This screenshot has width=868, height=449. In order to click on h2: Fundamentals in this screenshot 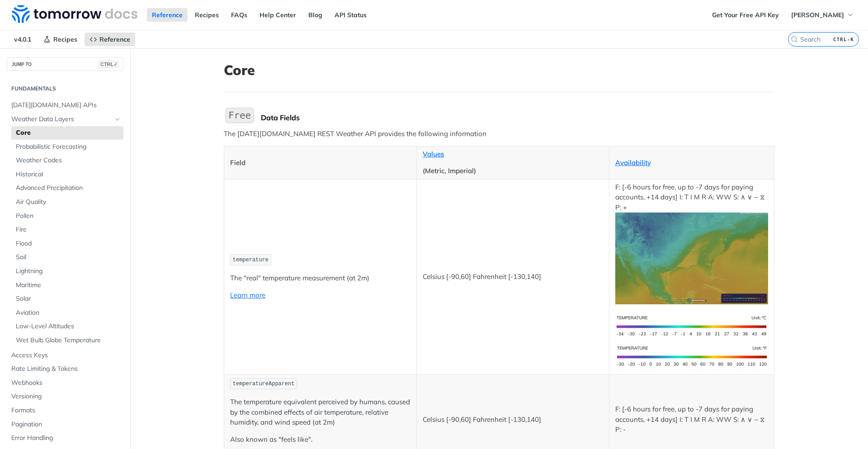, I will do `click(65, 89)`.